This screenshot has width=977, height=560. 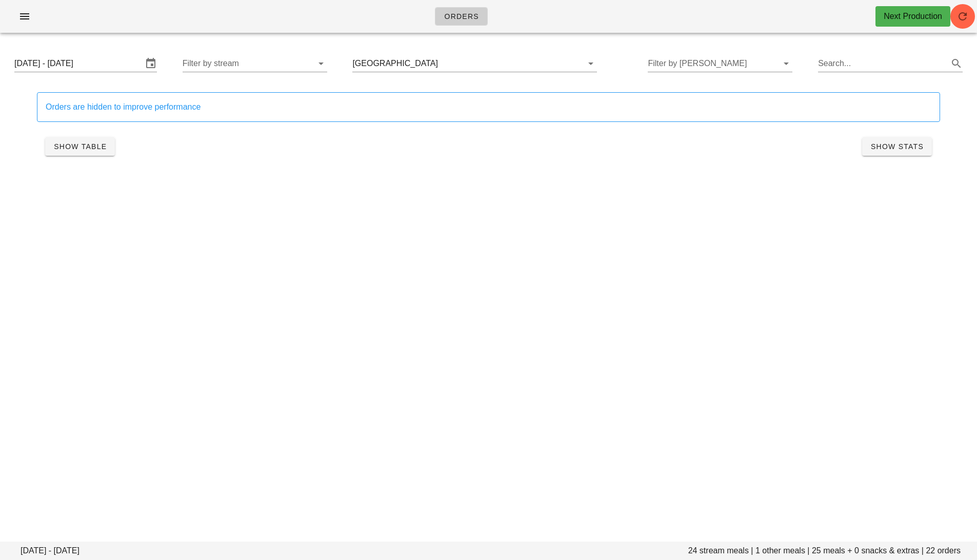 What do you see at coordinates (913, 17) in the screenshot?
I see `div: Next Production` at bounding box center [913, 17].